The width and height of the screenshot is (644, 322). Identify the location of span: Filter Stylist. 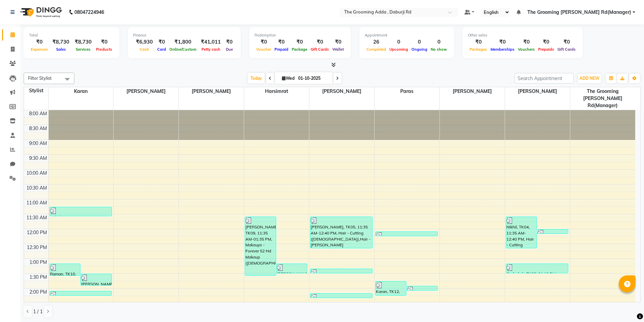
(40, 78).